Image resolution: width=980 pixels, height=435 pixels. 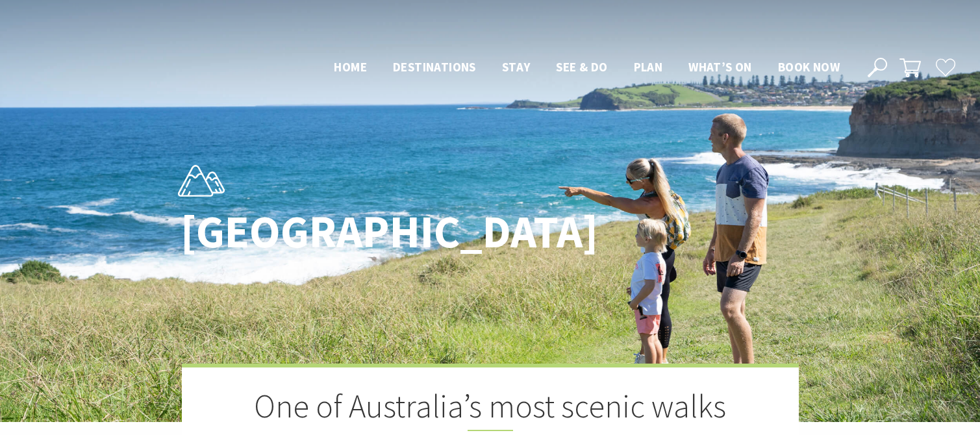 I want to click on span: Destinations, so click(x=435, y=67).